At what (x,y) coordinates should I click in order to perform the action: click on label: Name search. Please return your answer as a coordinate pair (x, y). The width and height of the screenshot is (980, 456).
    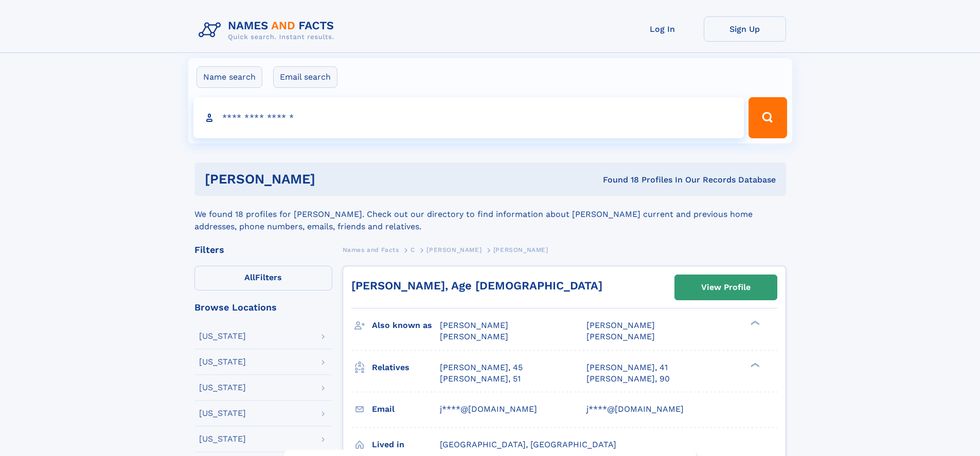
    Looking at the image, I should click on (229, 77).